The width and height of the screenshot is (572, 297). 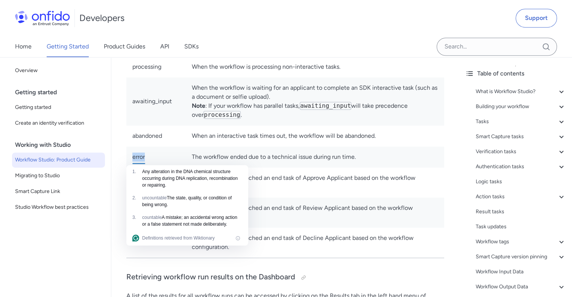 What do you see at coordinates (521, 107) in the screenshot?
I see `div: Building your workflow` at bounding box center [521, 107].